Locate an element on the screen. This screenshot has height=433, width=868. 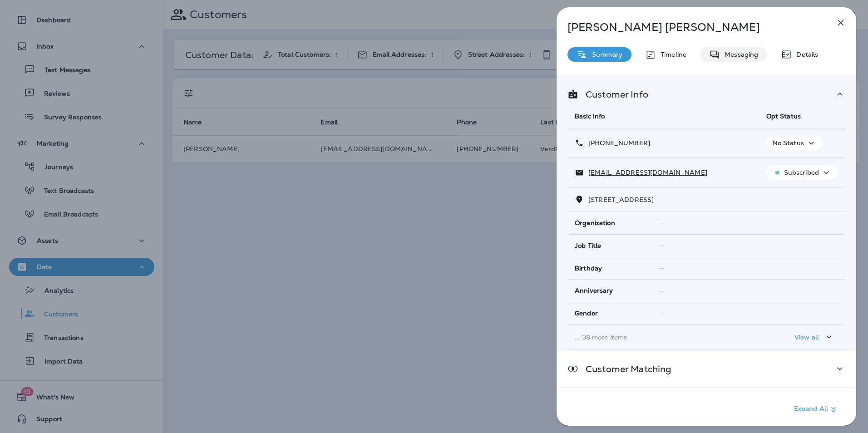
span: Basic Info is located at coordinates (590, 116).